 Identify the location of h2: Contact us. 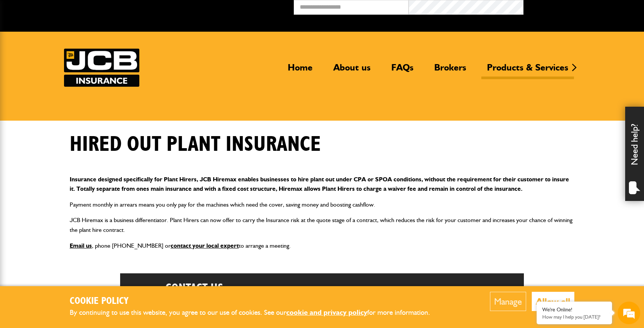
(254, 288).